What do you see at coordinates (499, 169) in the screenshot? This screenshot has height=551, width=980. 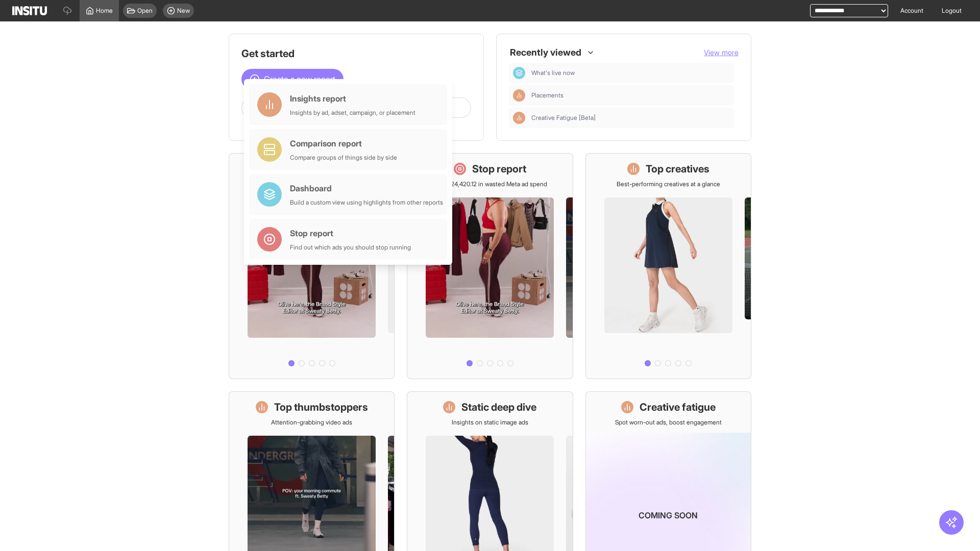 I see `h1: Stop report` at bounding box center [499, 169].